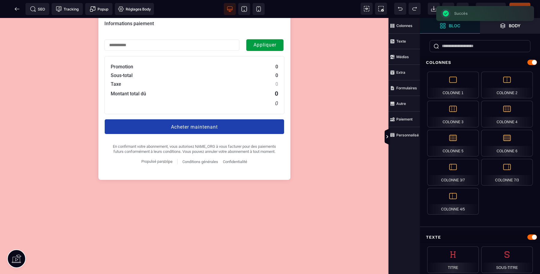 This screenshot has height=274, width=540. I want to click on a: Conditions générales, so click(200, 144).